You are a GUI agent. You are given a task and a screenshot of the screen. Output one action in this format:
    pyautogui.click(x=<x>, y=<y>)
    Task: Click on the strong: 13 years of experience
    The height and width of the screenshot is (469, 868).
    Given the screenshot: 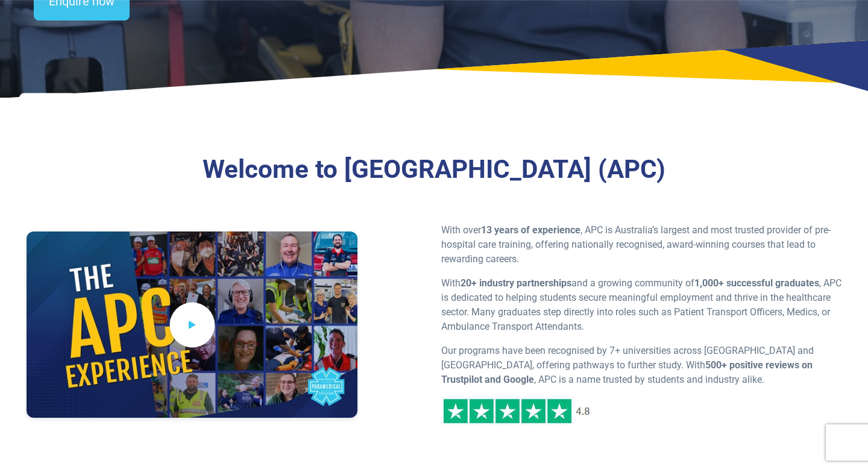 What is the action you would take?
    pyautogui.click(x=530, y=230)
    